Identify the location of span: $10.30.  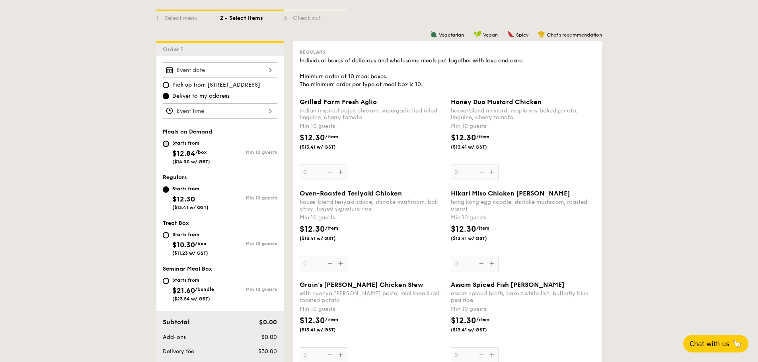
(183, 245).